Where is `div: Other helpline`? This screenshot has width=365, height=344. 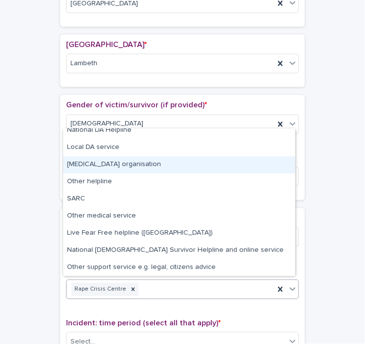
div: Other helpline is located at coordinates (179, 182).